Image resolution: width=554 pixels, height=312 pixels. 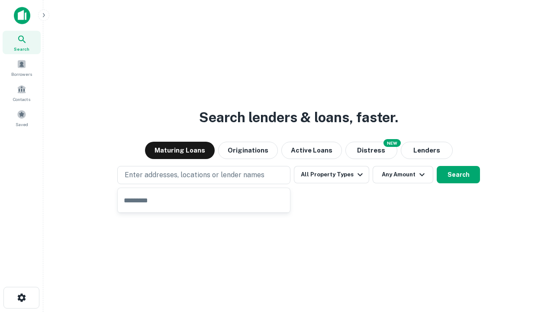 I want to click on span: Borrowers, so click(x=22, y=74).